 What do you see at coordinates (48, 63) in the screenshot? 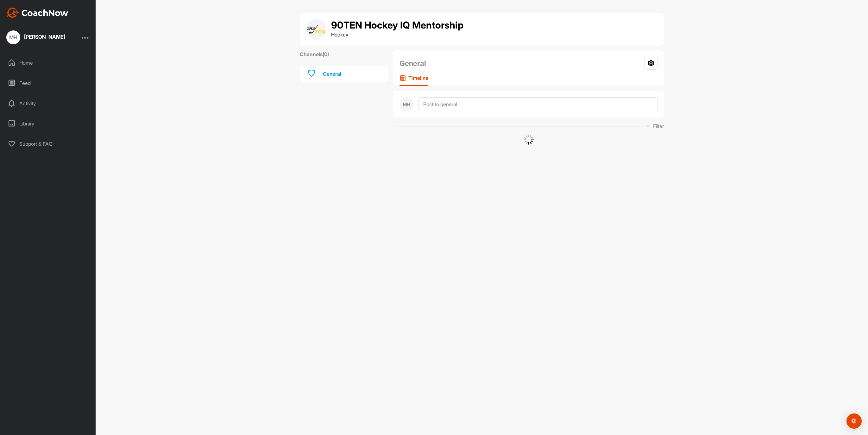
I see `div: Home` at bounding box center [48, 63].